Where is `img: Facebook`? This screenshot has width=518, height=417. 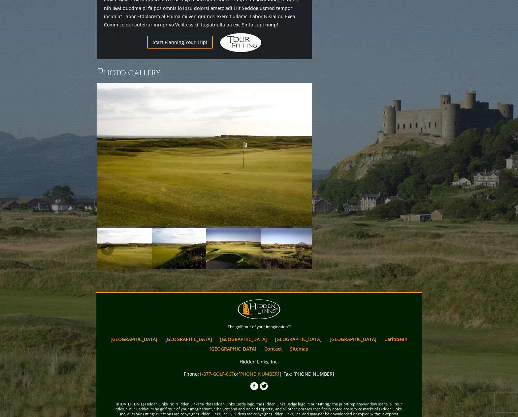 img: Facebook is located at coordinates (254, 385).